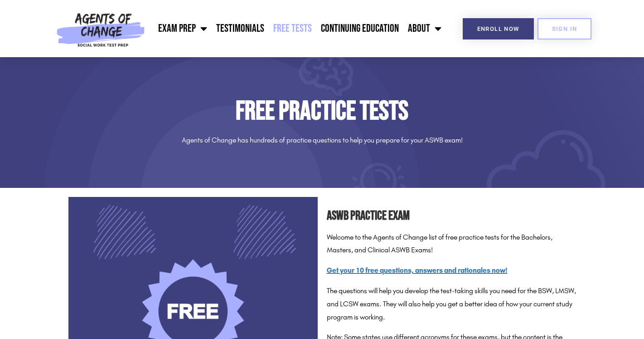  What do you see at coordinates (417, 270) in the screenshot?
I see `a: Get your 10 free questions, answers and rationales now!` at bounding box center [417, 270].